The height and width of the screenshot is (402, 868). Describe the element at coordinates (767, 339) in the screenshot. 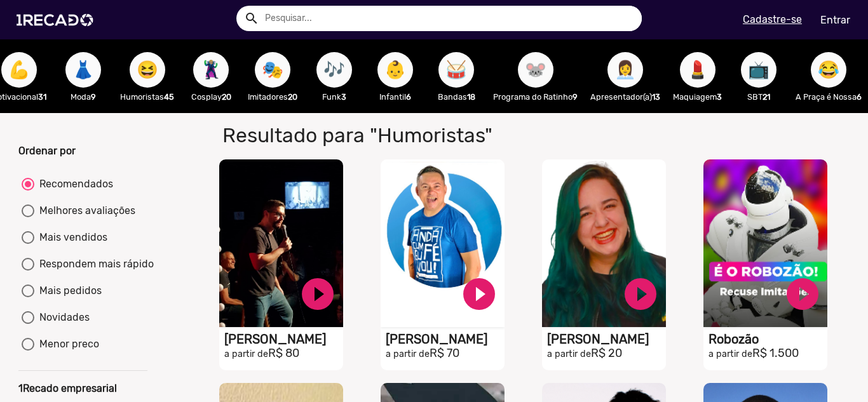

I see `h1: Robozão` at that location.